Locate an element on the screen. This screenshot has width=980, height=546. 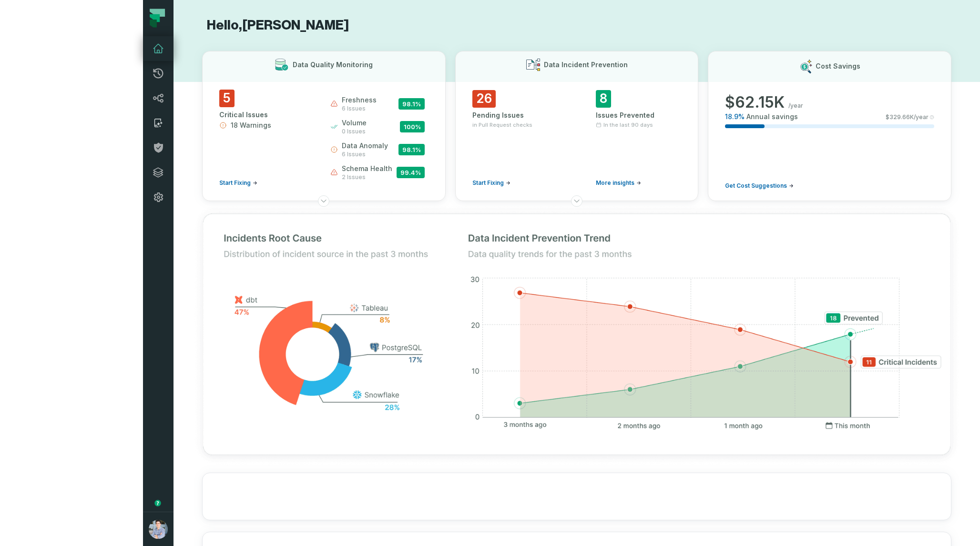
span: 18.9 % is located at coordinates (735, 116).